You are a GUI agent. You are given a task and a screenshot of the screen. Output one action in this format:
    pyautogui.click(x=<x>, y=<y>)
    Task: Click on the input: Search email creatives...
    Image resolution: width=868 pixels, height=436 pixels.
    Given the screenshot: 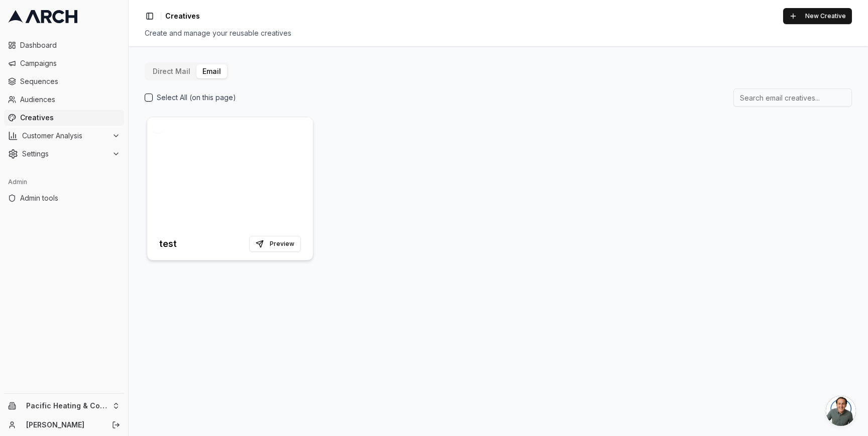 What is the action you would take?
    pyautogui.click(x=792, y=97)
    